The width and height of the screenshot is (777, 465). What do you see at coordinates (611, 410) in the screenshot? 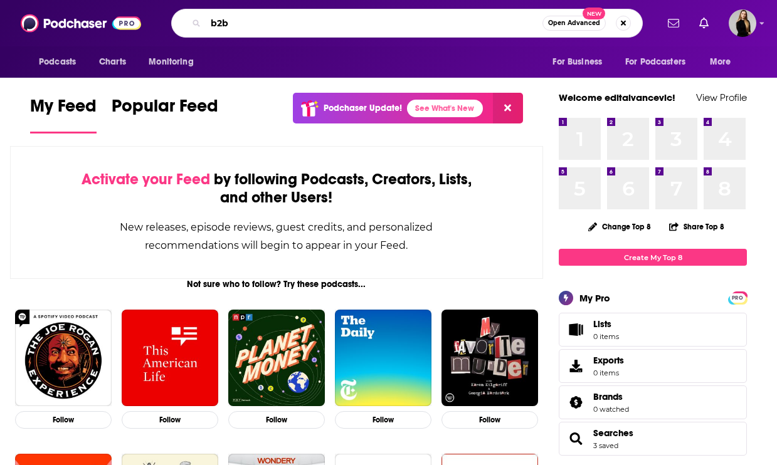
I see `a: 0 watched` at bounding box center [611, 410].